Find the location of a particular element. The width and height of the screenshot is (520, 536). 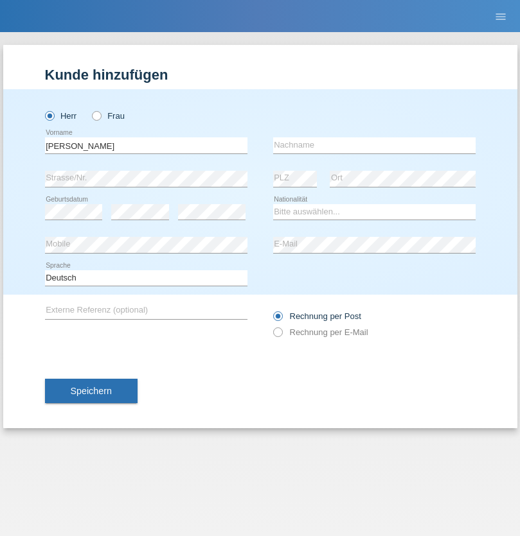

input: Herr is located at coordinates (49, 115).